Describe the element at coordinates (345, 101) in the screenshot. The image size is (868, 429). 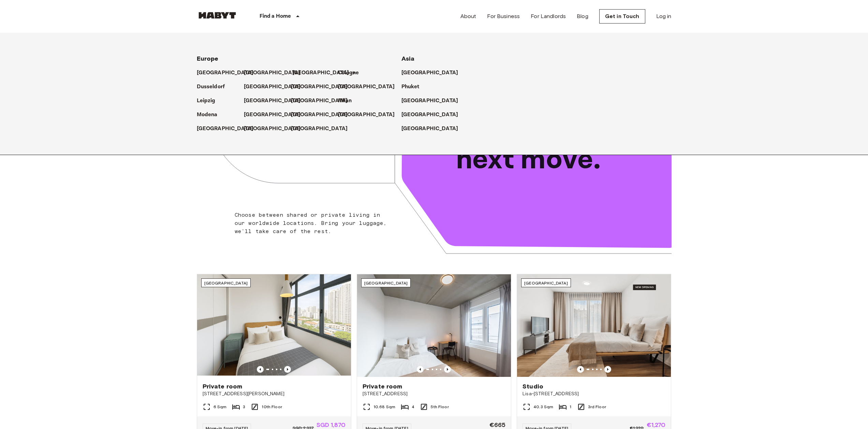
I see `p: Milan` at that location.